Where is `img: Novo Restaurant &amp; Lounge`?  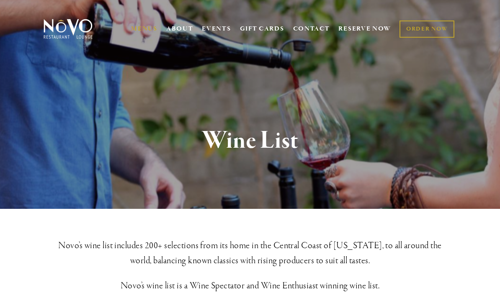 img: Novo Restaurant &amp; Lounge is located at coordinates (68, 29).